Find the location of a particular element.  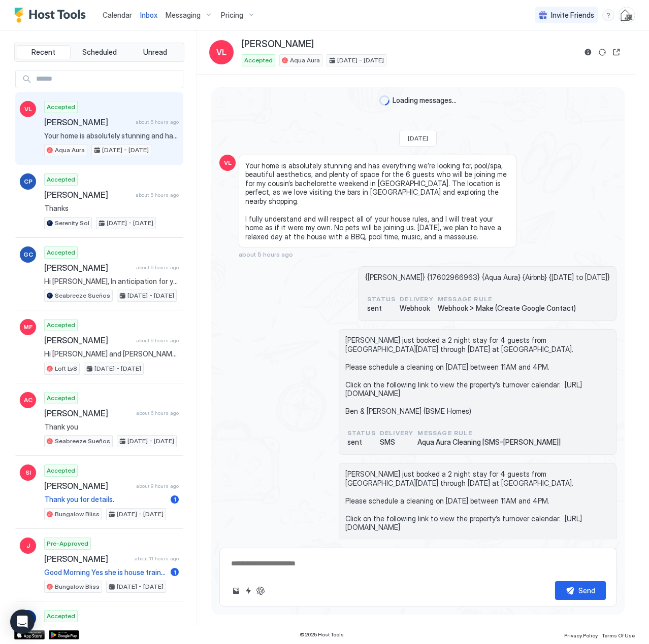

span: Loft Lv8 is located at coordinates (66, 369).